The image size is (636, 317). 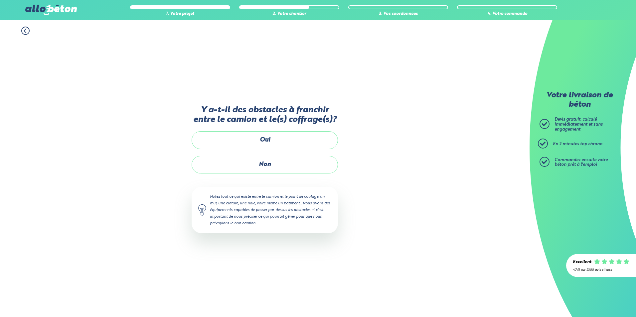 I want to click on label: Y a-t-il des obstacles à franchir entre le camion et le(s) coffrage(s)?, so click(x=265, y=115).